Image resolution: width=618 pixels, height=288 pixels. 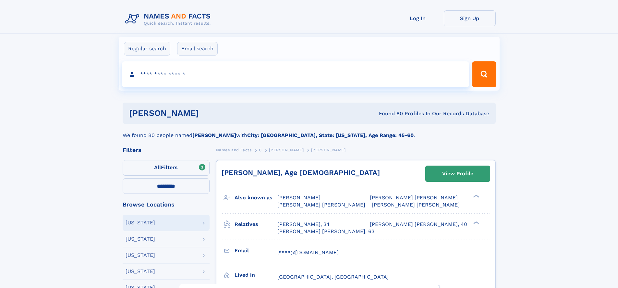 What do you see at coordinates (457, 173) in the screenshot?
I see `div: View Profile` at bounding box center [457, 173].